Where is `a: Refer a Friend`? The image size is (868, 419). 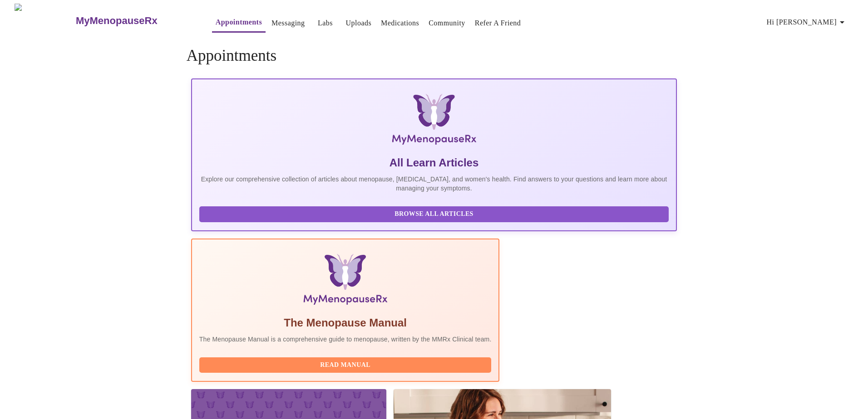 a: Refer a Friend is located at coordinates (498, 23).